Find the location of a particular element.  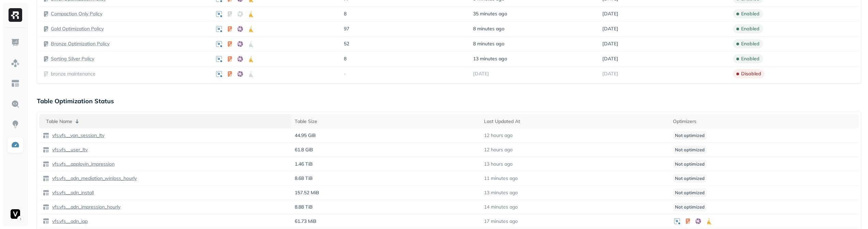

p: Gold Optimization Policy is located at coordinates (77, 29).